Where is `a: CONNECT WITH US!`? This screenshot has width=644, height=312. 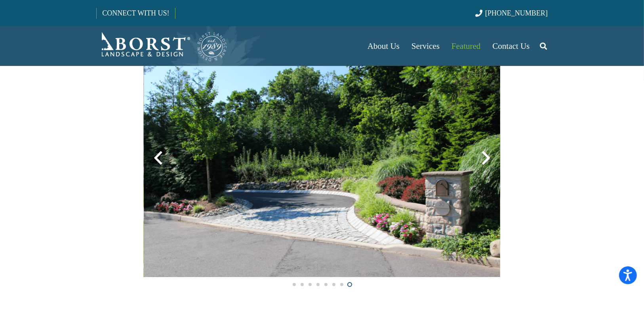 a: CONNECT WITH US! is located at coordinates (135, 13).